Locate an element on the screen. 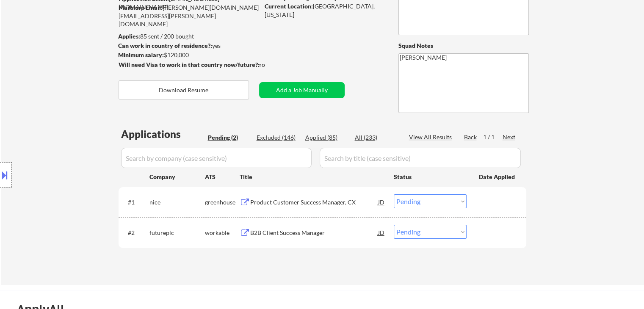 This screenshot has width=644, height=309. div: 85 sent / 200 bought is located at coordinates (189, 36).